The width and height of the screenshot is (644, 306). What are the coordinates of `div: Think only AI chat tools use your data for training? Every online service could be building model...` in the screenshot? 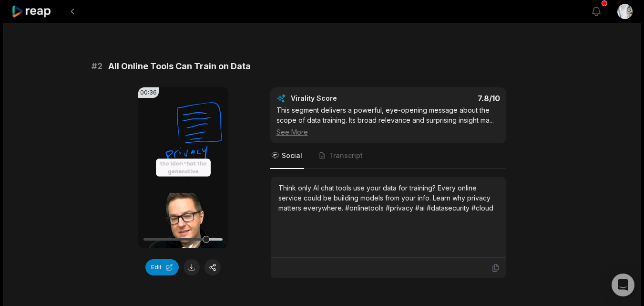 It's located at (388, 198).